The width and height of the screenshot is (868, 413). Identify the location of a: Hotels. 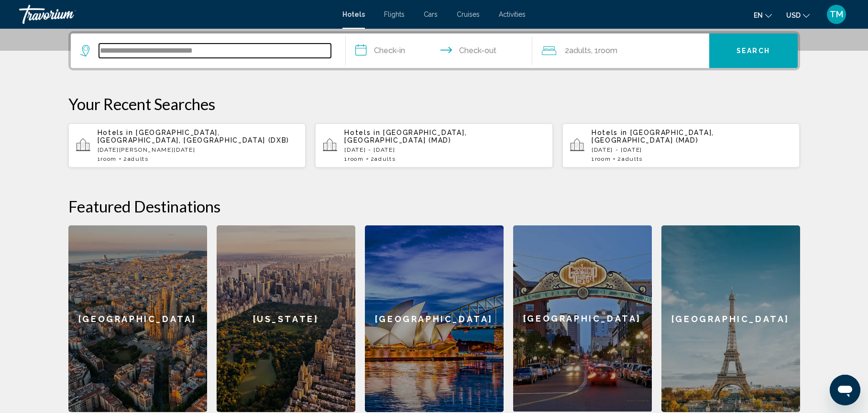
(353, 14).